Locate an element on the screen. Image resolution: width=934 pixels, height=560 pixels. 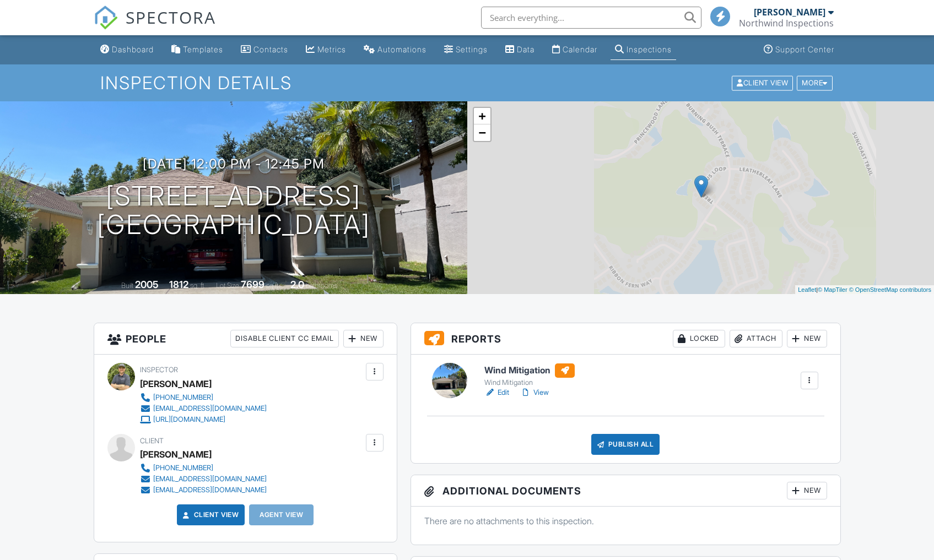
img: The Best Home Inspection Software - Spectora is located at coordinates (106, 17).